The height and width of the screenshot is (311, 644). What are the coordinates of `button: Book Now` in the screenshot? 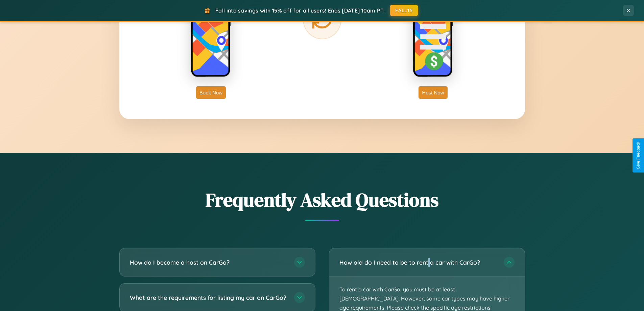 It's located at (211, 92).